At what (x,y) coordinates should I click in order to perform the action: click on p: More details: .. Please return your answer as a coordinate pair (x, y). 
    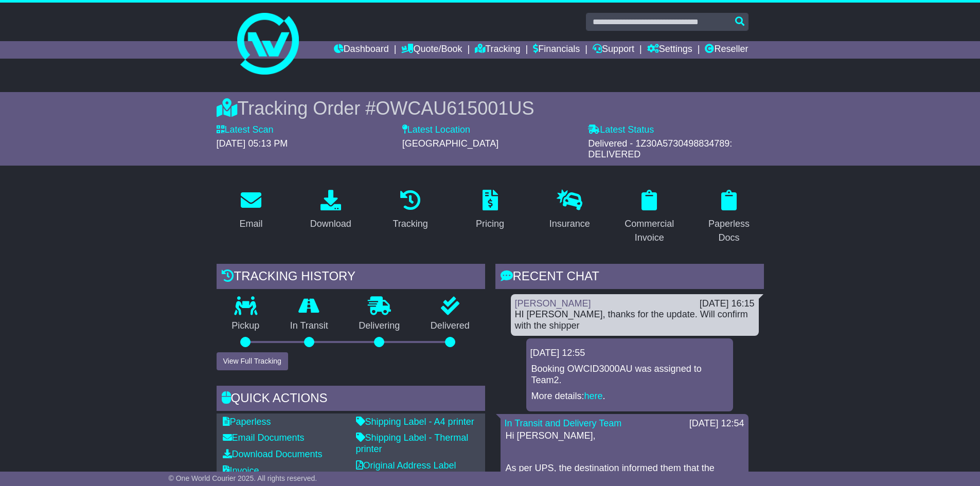
    Looking at the image, I should click on (630, 397).